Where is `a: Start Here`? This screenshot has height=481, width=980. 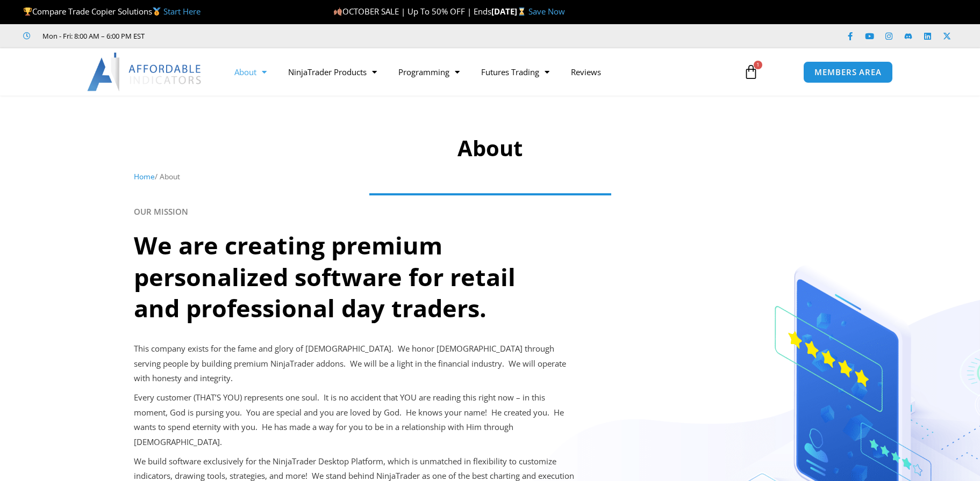 a: Start Here is located at coordinates (182, 12).